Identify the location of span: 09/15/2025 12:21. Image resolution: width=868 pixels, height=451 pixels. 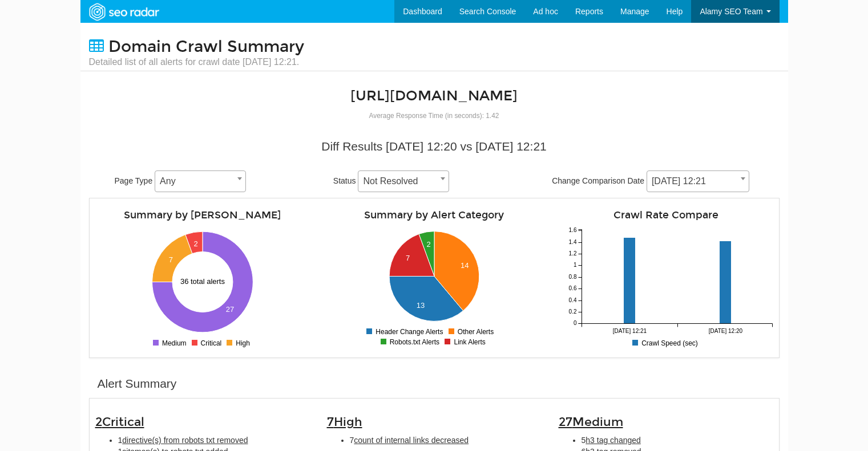
(698, 181).